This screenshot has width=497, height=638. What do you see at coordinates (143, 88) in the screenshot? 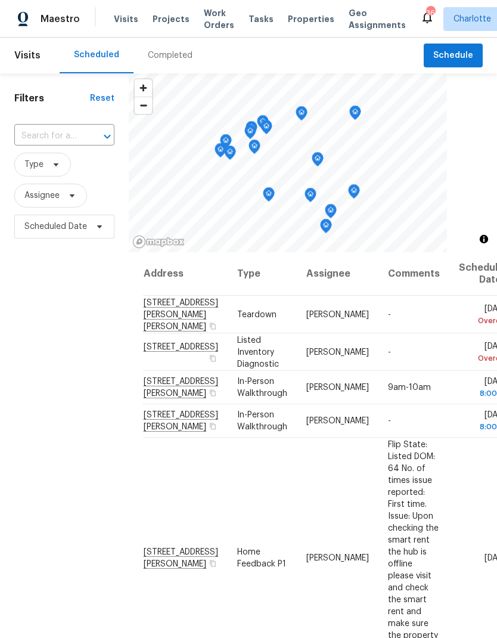
I see `button: Zoom in` at bounding box center [143, 88].